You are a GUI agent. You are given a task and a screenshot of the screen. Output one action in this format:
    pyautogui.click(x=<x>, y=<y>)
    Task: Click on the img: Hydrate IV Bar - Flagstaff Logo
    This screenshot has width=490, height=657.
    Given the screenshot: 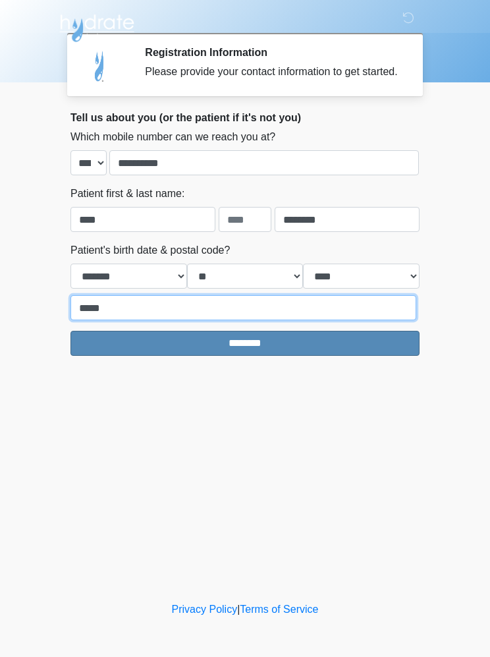 What is the action you would take?
    pyautogui.click(x=97, y=26)
    